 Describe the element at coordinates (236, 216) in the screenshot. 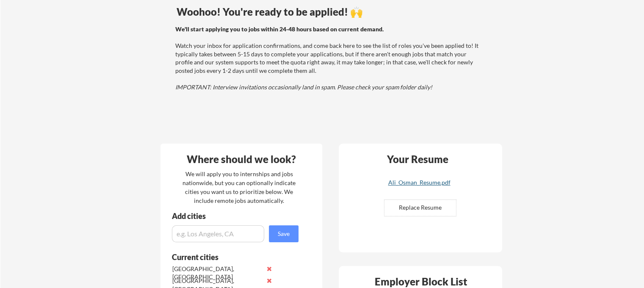

I see `div: Add cities` at that location.